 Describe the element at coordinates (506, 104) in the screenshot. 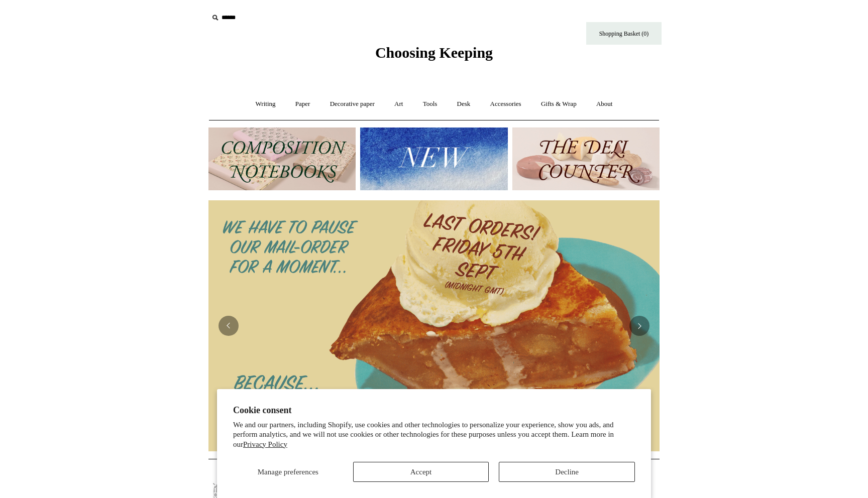

I see `a: Accessories` at that location.